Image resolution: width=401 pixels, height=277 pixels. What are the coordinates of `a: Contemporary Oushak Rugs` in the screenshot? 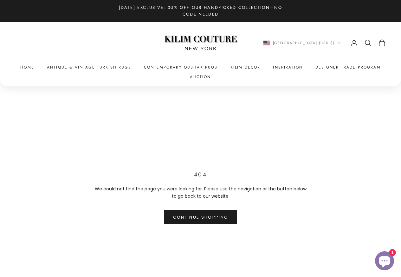 It's located at (181, 67).